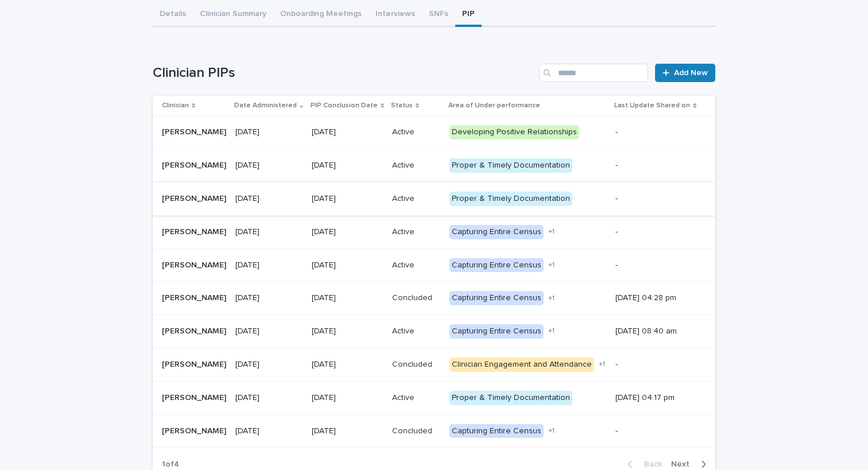 The width and height of the screenshot is (868, 470). I want to click on button: SNFs, so click(439, 15).